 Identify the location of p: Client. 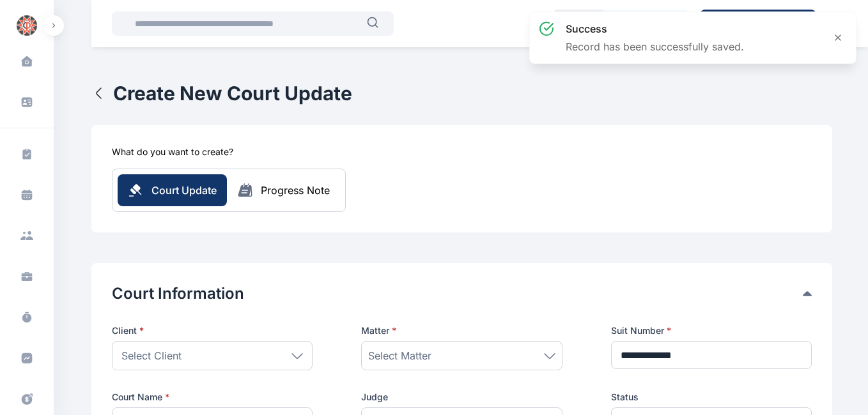
(212, 331).